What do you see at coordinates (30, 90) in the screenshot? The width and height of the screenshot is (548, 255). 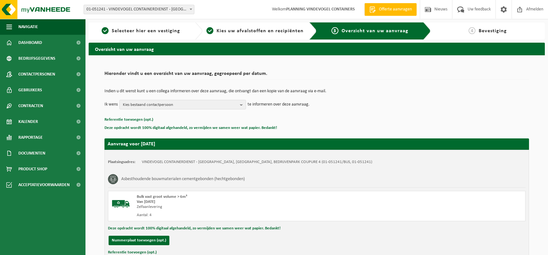 I see `span: Gebruikers` at bounding box center [30, 90].